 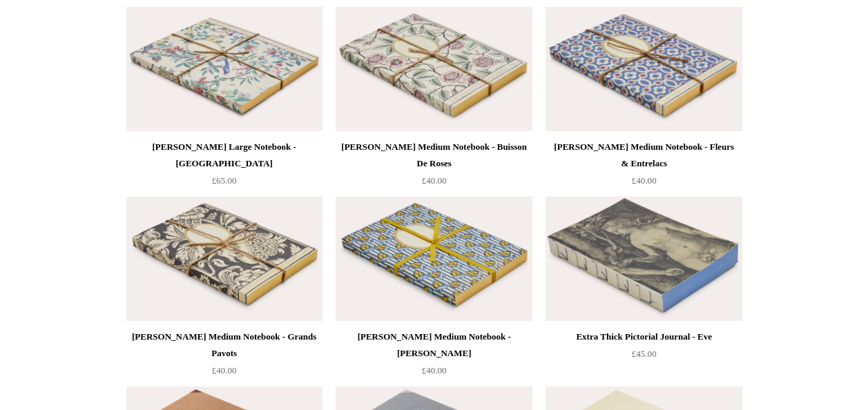 What do you see at coordinates (434, 69) in the screenshot?
I see `img: Antoinette Poisson Medium Notebook - Buisson De Roses` at bounding box center [434, 69].